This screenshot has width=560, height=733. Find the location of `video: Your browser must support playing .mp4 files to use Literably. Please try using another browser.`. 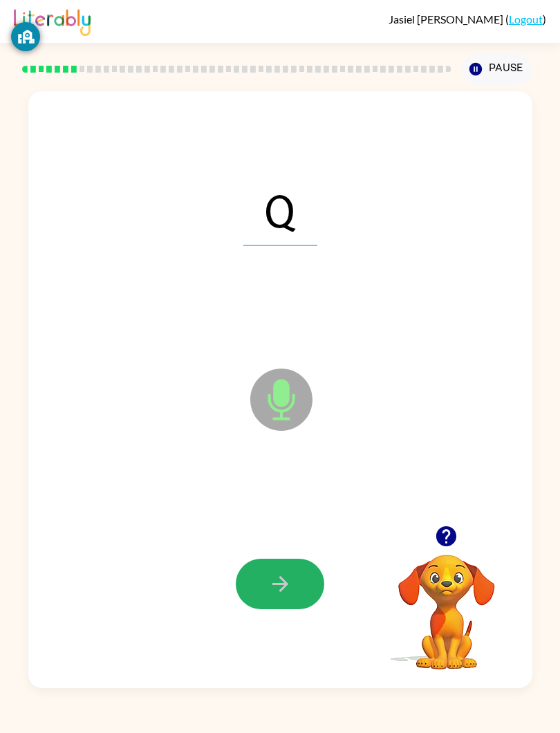

video: Your browser must support playing .mp4 files to use Literably. Please try using another browser. is located at coordinates (446, 602).